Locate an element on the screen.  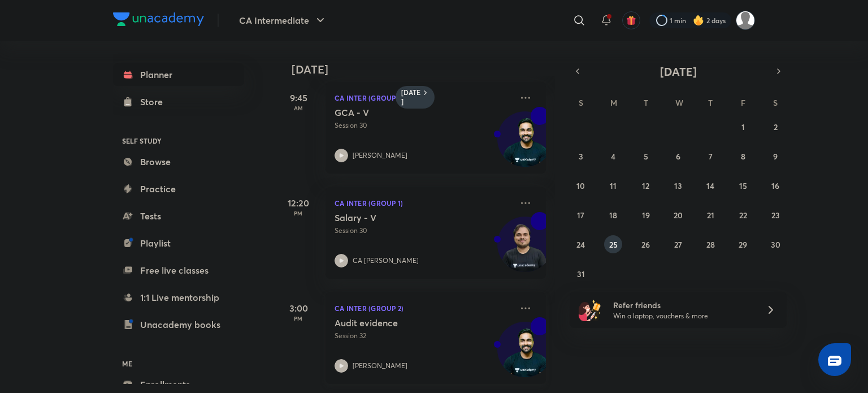
button: August 24, 2025 is located at coordinates (581, 244).